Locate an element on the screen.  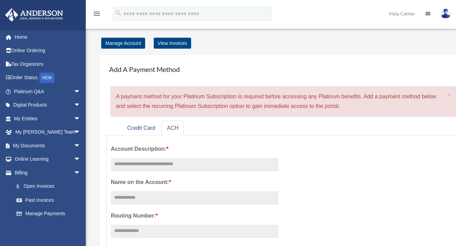
img: User Pic is located at coordinates (446, 13).